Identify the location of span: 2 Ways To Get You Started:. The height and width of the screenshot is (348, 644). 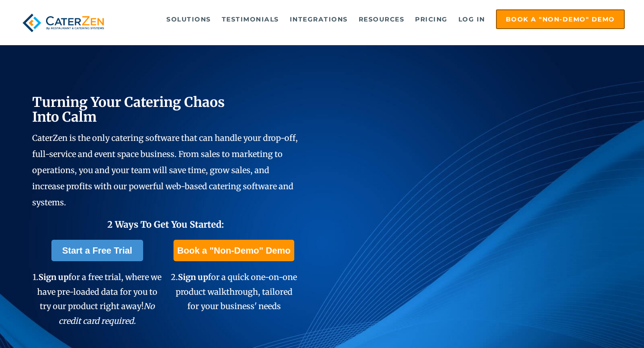
(165, 224).